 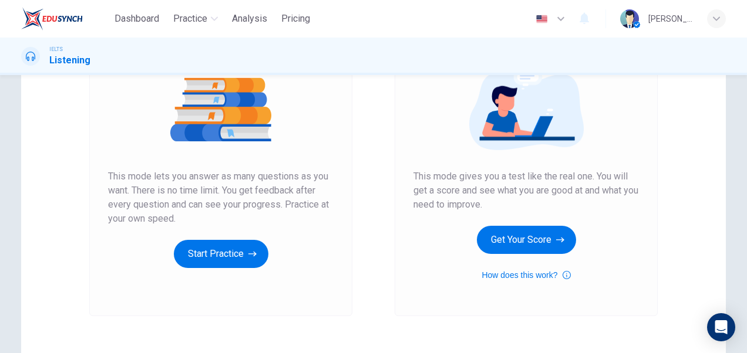 I want to click on button: Analysis, so click(x=249, y=19).